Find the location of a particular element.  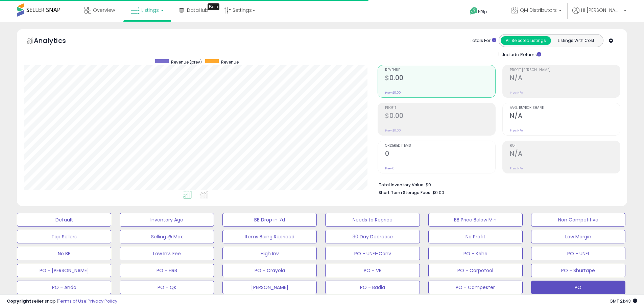

button: All Selected Listings is located at coordinates (526, 41).